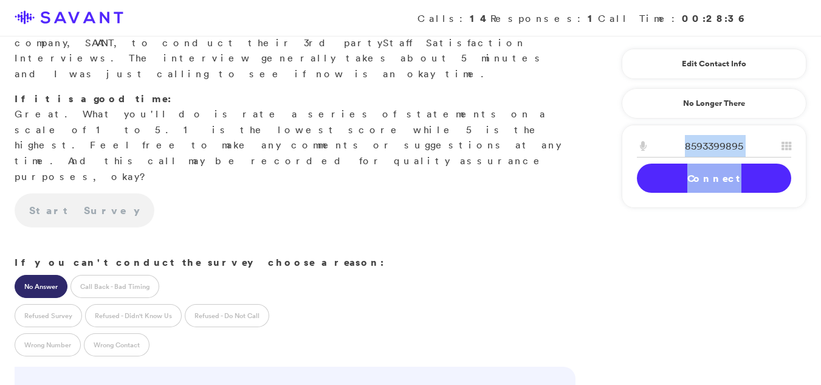 Image resolution: width=821 pixels, height=385 pixels. What do you see at coordinates (41, 286) in the screenshot?
I see `label: No Answer` at bounding box center [41, 286].